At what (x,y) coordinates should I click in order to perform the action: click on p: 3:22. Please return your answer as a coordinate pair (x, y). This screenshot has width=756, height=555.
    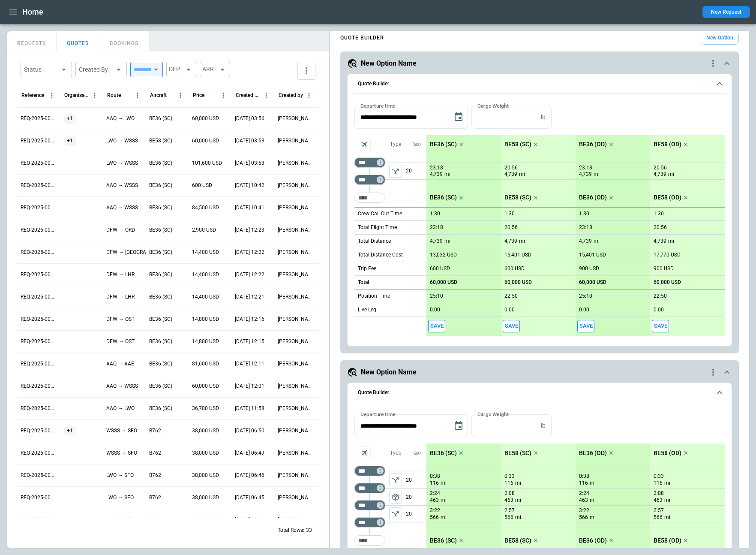
    Looking at the image, I should click on (584, 510).